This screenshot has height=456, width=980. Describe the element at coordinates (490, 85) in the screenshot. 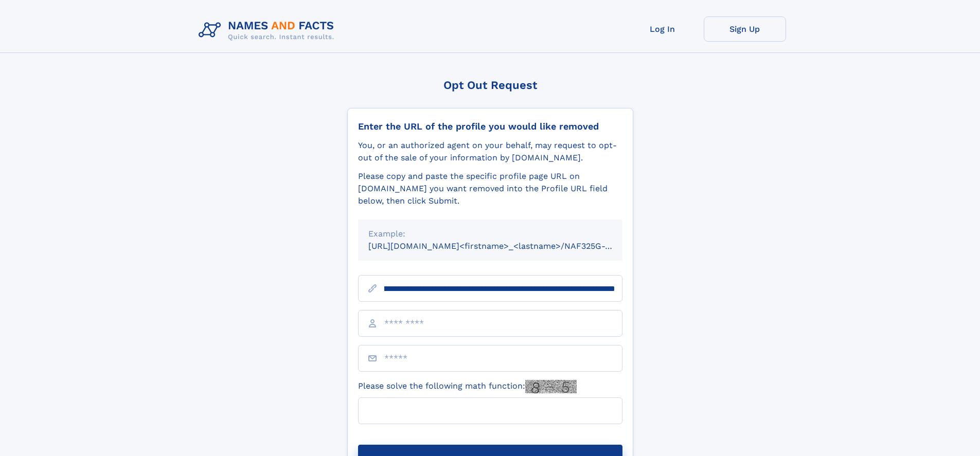

I see `div: Opt Out Request` at that location.